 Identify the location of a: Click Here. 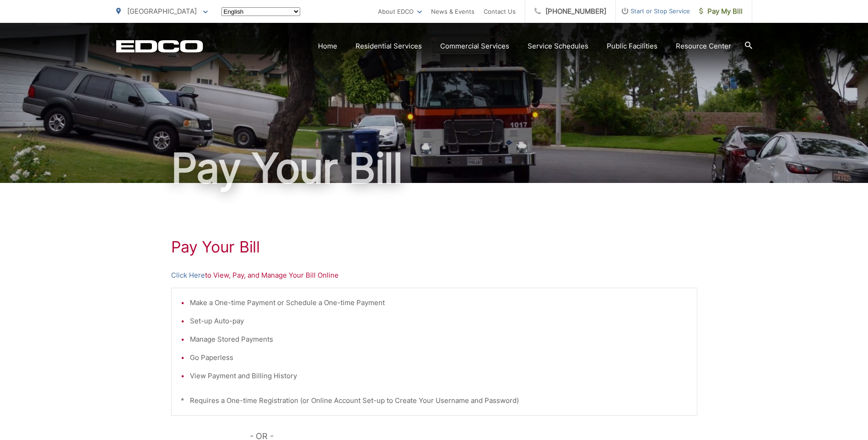
(188, 275).